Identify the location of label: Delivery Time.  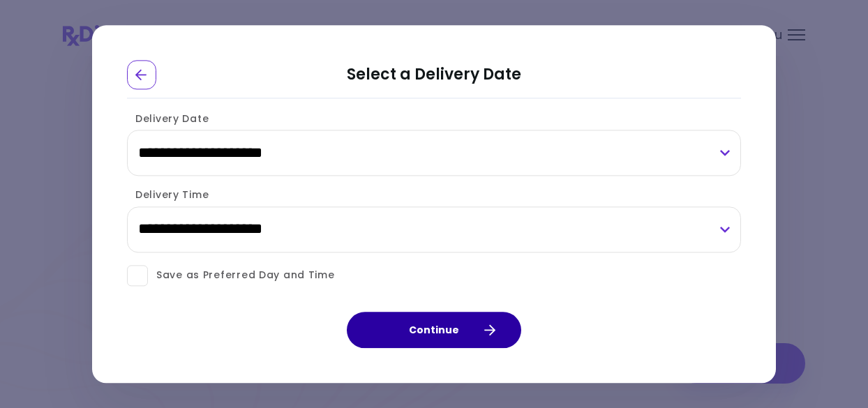
(168, 195).